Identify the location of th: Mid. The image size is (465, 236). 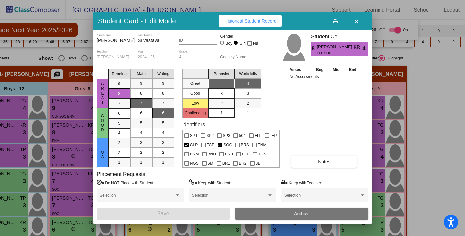
(336, 70).